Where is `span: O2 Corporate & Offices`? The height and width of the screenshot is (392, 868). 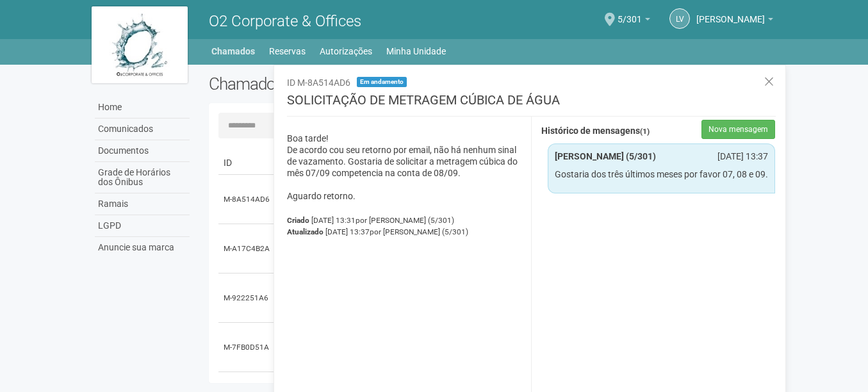 span: O2 Corporate & Offices is located at coordinates (285, 21).